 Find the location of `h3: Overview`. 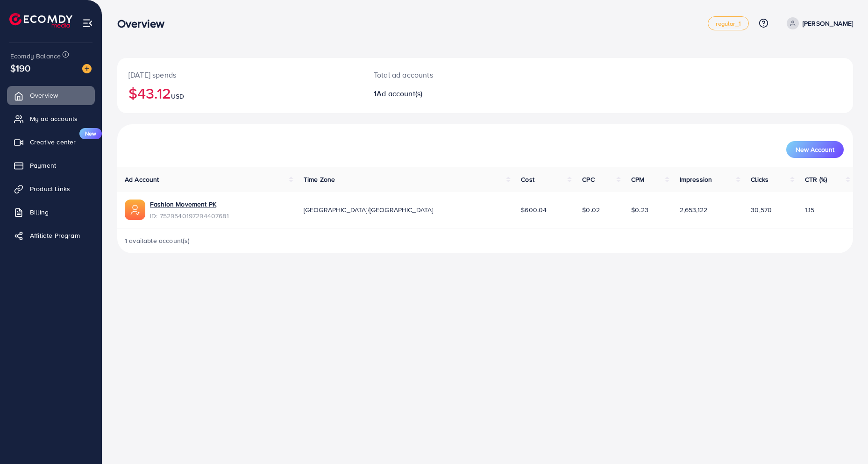

h3: Overview is located at coordinates (145, 24).